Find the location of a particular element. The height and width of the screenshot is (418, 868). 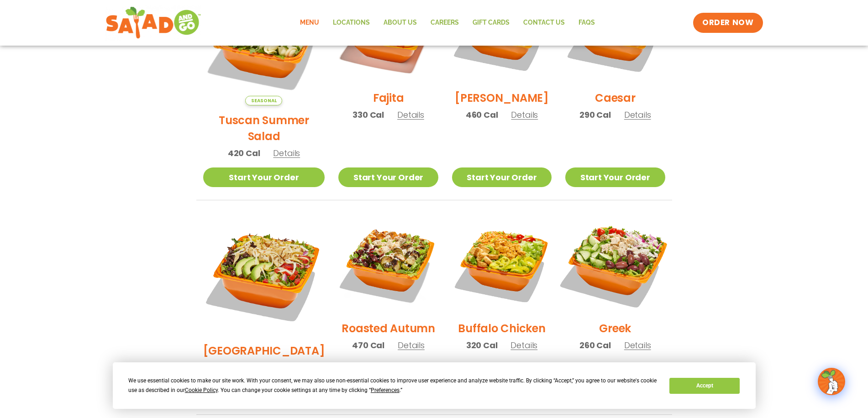

img: wpChatIcon is located at coordinates (831, 382).